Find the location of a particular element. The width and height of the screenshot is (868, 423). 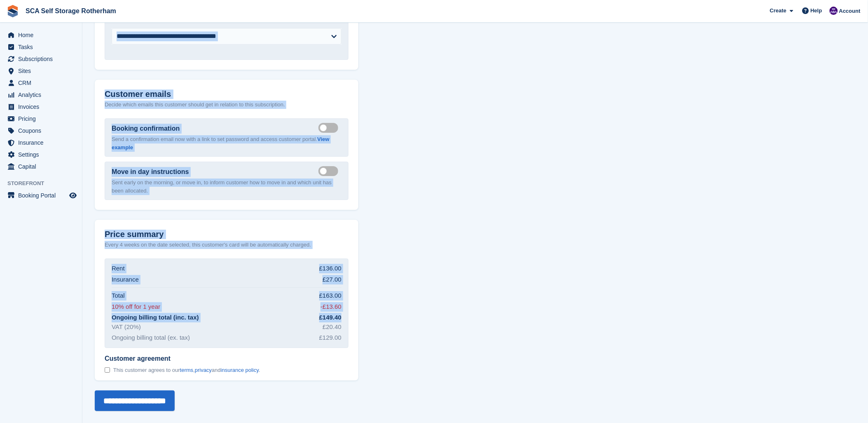

span: Storefront is located at coordinates (45, 183).